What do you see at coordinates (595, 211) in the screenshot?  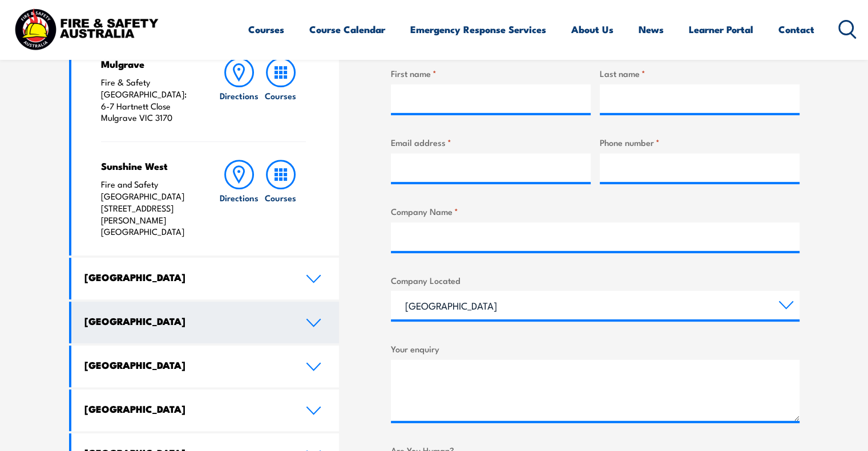 I see `label: Company Name` at bounding box center [595, 211].